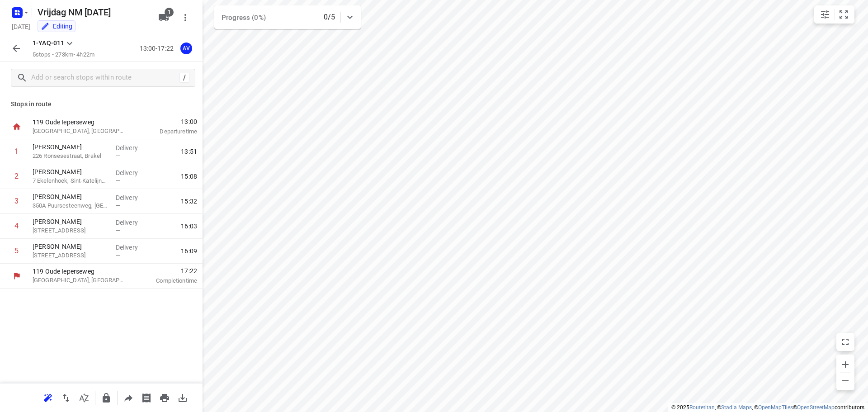 This screenshot has height=412, width=868. I want to click on button: 1, so click(164, 17).